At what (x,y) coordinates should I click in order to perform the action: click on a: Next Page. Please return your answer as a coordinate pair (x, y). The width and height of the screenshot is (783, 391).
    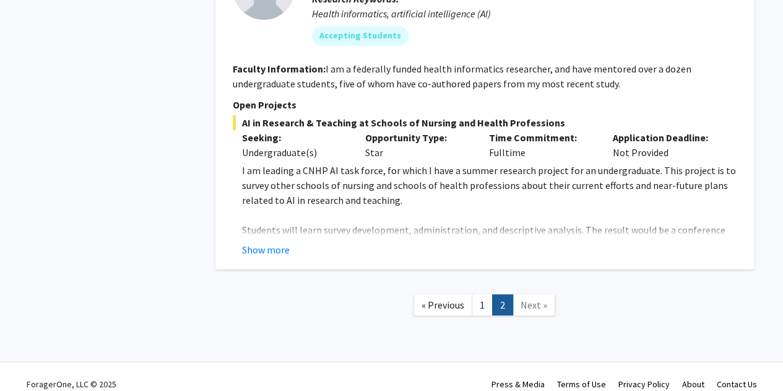
    Looking at the image, I should click on (533, 304).